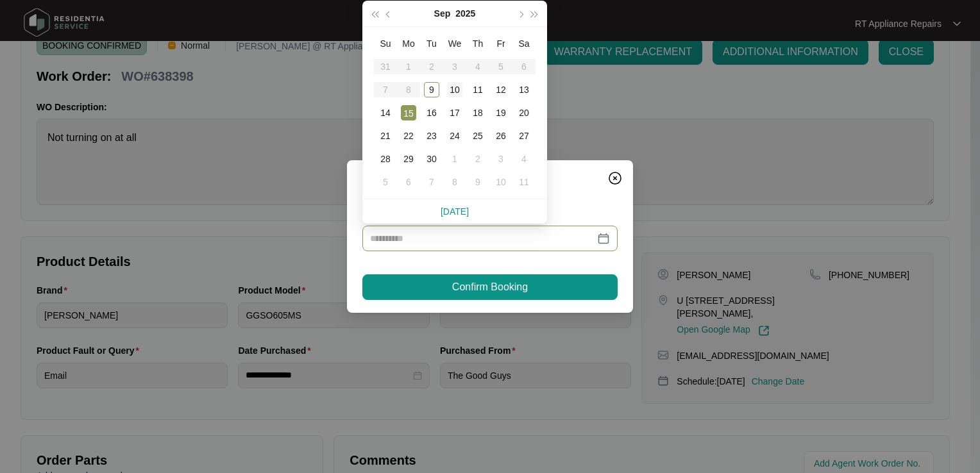 This screenshot has width=980, height=473. I want to click on td: 2025-10-08, so click(454, 182).